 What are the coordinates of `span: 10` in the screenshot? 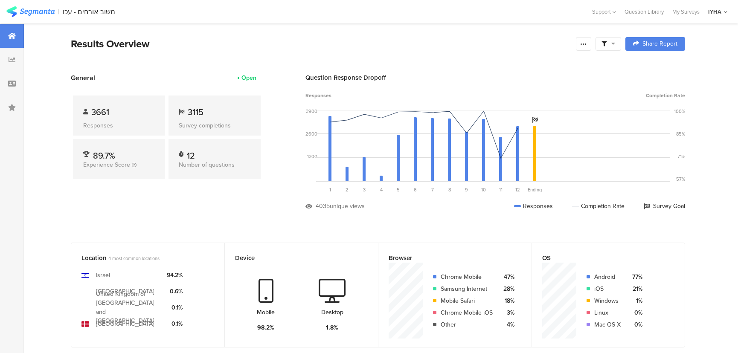 It's located at (483, 190).